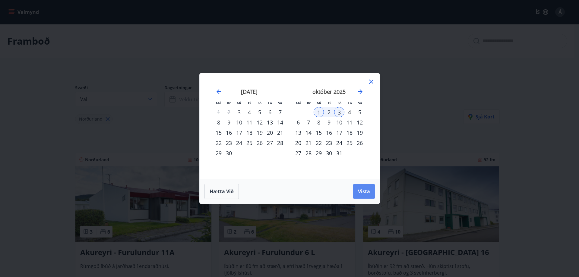 This screenshot has width=579, height=277. Describe the element at coordinates (329, 92) in the screenshot. I see `strong: október 2025` at that location.